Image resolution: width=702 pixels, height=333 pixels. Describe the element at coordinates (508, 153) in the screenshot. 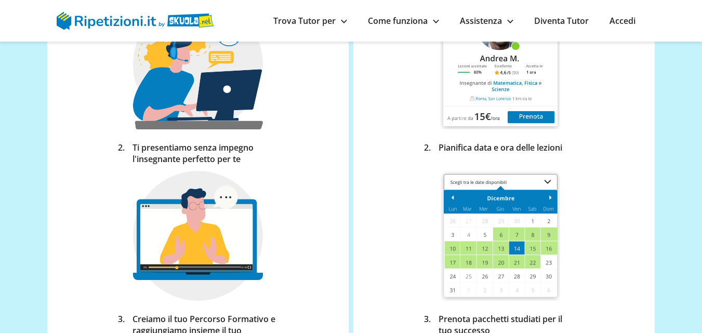

I see `div: Pianifica data e ora delle lezioni` at that location.